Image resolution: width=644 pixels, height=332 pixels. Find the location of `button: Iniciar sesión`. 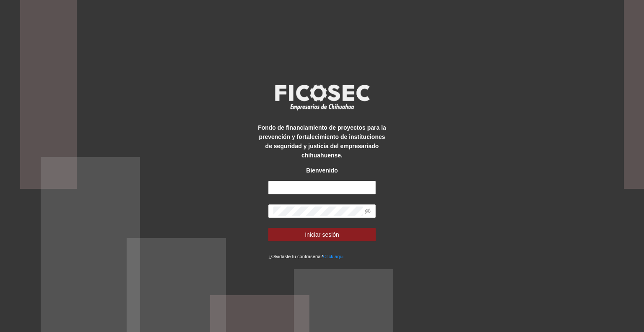

button: Iniciar sesión is located at coordinates (322, 234).